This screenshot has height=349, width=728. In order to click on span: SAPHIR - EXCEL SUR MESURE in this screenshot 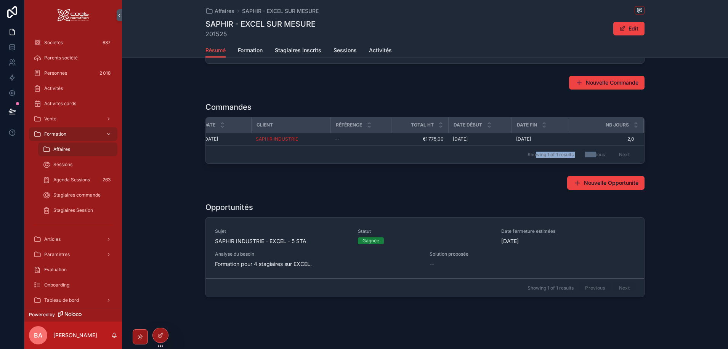, I will do `click(280, 11)`.